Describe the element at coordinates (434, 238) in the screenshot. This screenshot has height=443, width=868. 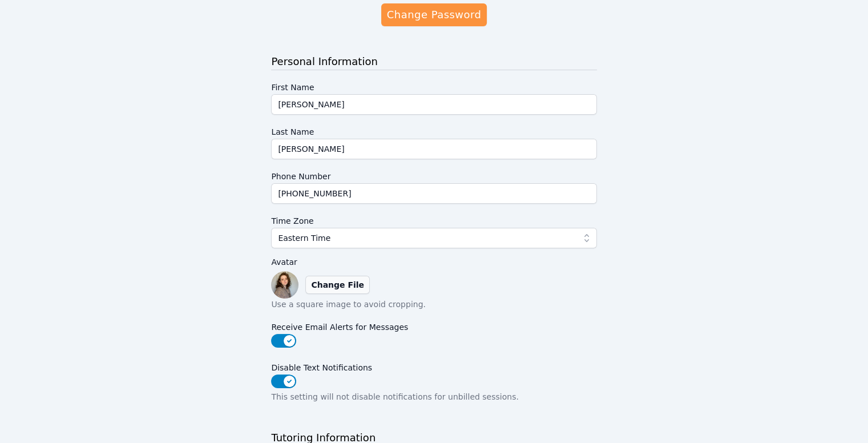
I see `button: Eastern Time` at that location.